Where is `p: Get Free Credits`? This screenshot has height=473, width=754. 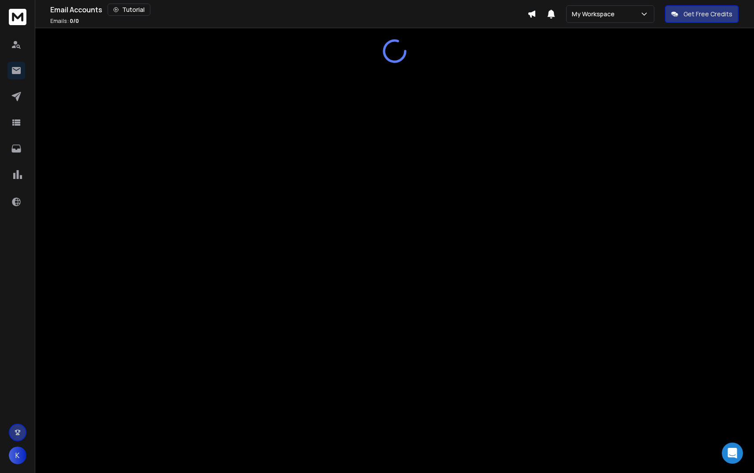 p: Get Free Credits is located at coordinates (708, 14).